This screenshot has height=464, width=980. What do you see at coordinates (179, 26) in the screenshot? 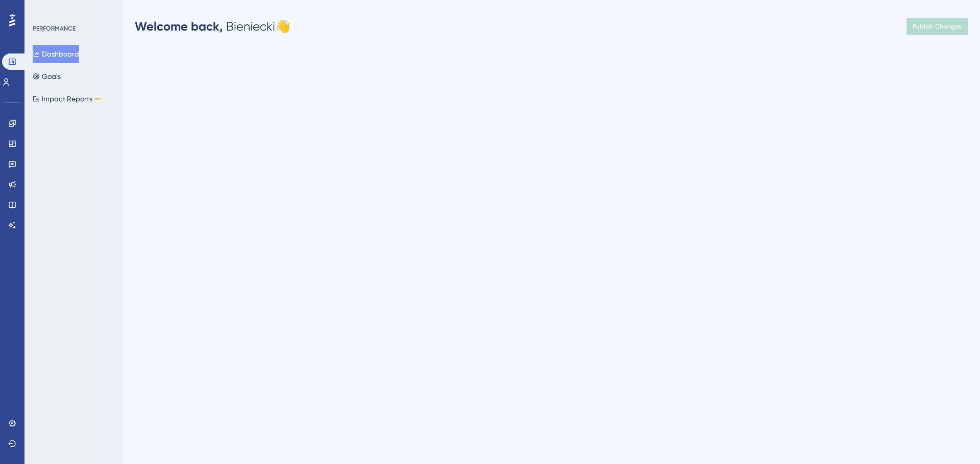
I see `span: Welcome back,` at bounding box center [179, 26].